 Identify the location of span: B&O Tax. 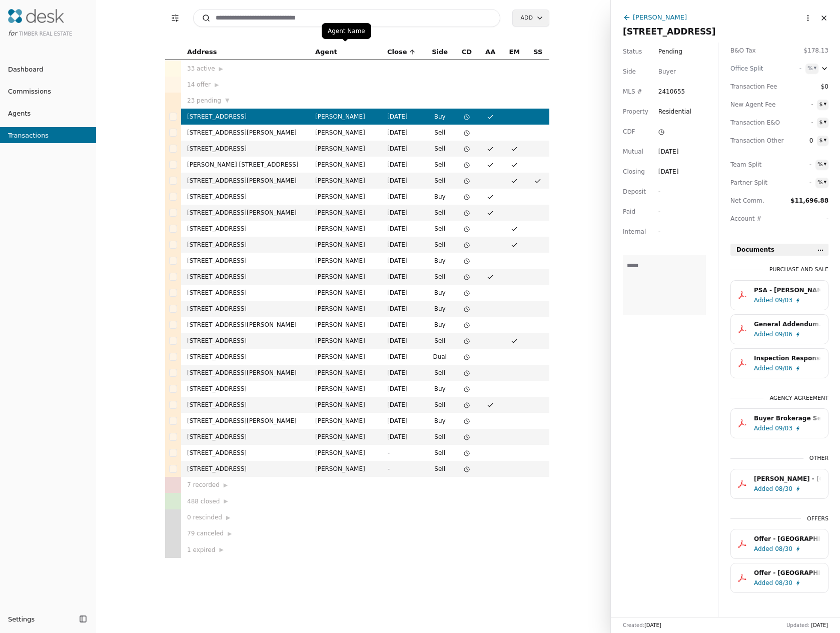
(753, 51).